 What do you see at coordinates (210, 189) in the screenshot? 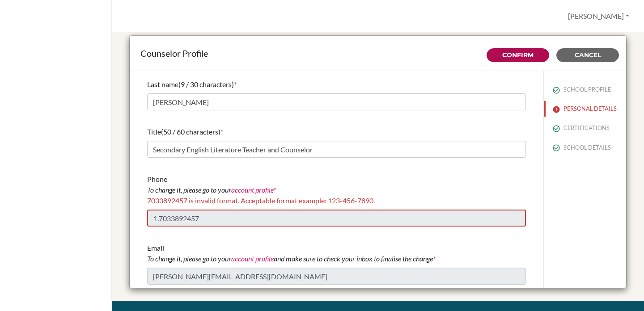
I see `i: To change it, please go to your` at bounding box center [210, 189].